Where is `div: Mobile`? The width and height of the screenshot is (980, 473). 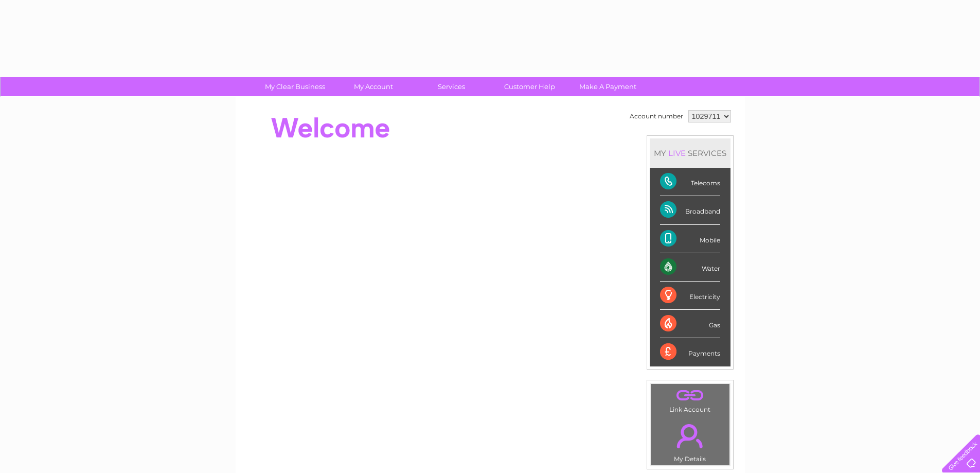
div: Mobile is located at coordinates (690, 238).